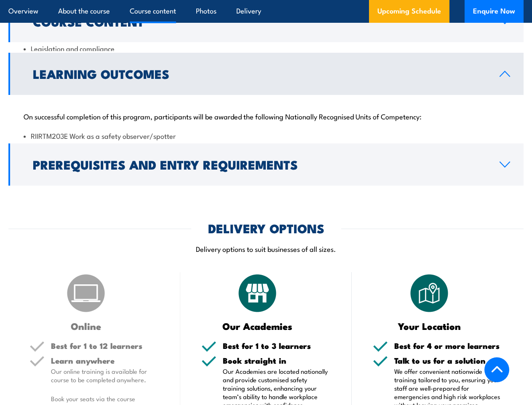 Image resolution: width=532 pixels, height=405 pixels. What do you see at coordinates (277, 360) in the screenshot?
I see `h5: Book straight in` at bounding box center [277, 360].